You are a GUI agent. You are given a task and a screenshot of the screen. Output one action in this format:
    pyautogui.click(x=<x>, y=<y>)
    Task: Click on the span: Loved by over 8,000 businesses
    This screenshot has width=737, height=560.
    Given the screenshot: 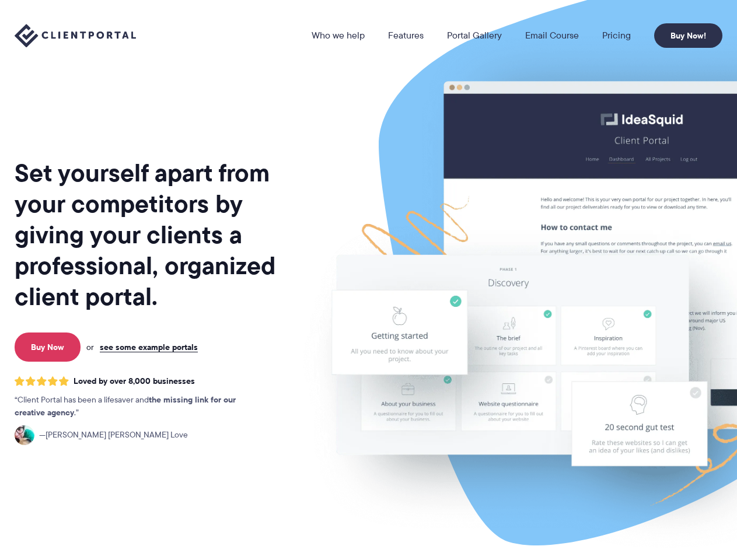 What is the action you would take?
    pyautogui.click(x=134, y=381)
    